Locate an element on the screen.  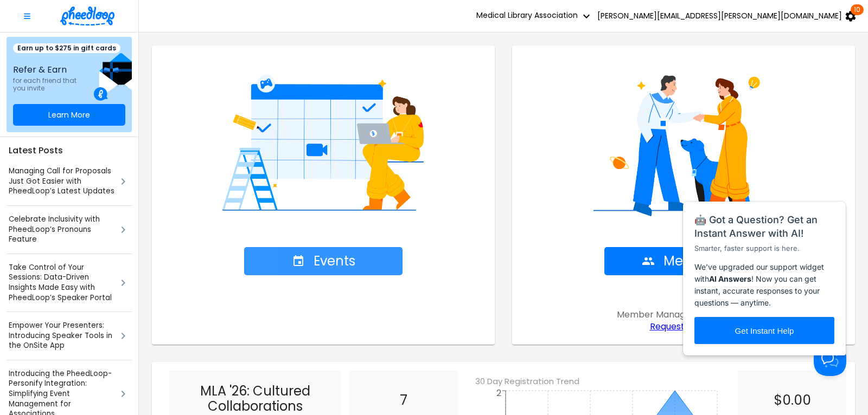
h5: Take Control of Your Sessions: Data-Driven Insights Made Easy with PheedLoop’s Speaker Portal is located at coordinates (62, 283).